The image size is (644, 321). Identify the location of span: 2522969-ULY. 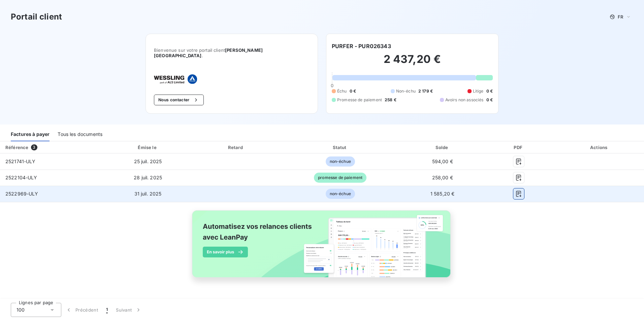
(22, 194).